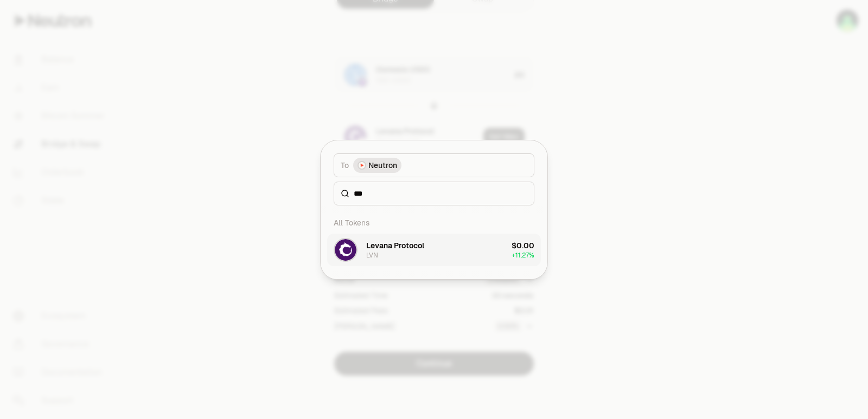 The image size is (868, 419). I want to click on div: $0.00, so click(522, 246).